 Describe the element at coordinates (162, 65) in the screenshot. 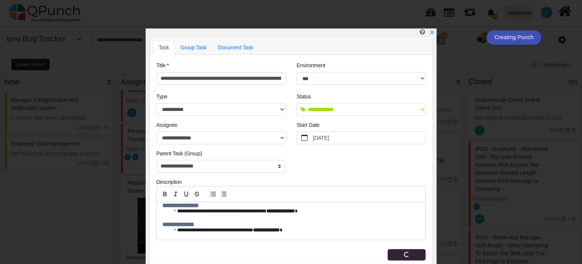

I see `label: Title *` at that location.